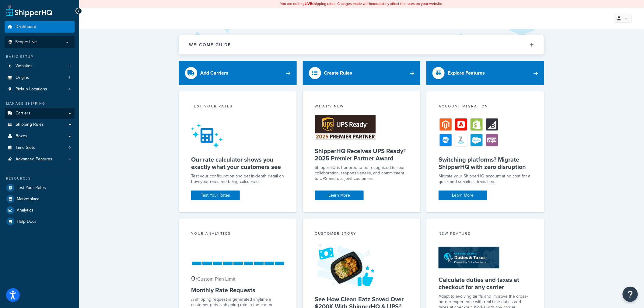 This screenshot has height=308, width=644. I want to click on a: Explore Features, so click(485, 73).